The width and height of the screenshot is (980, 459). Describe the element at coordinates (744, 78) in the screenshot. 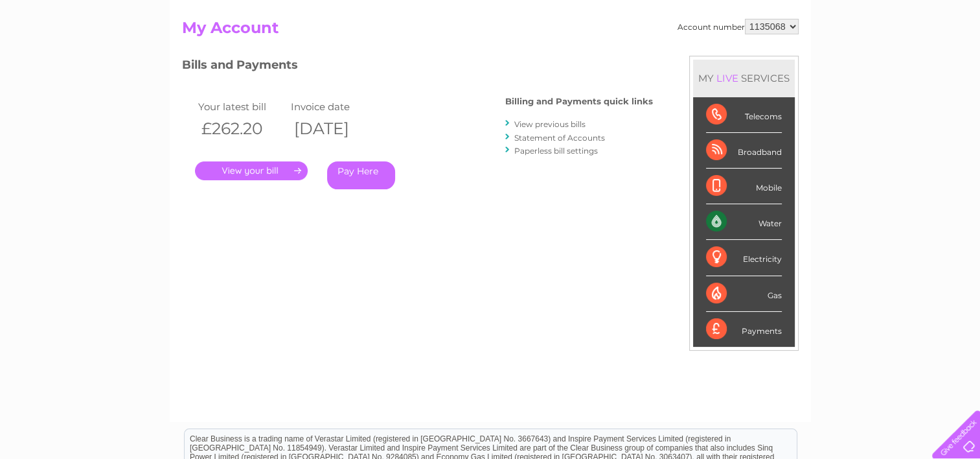

I see `div: MY SERVICES` at that location.